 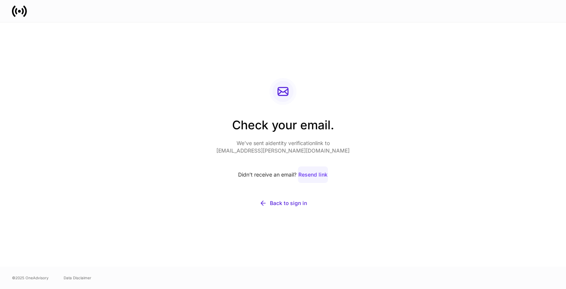 I want to click on button: Resend link, so click(x=313, y=175).